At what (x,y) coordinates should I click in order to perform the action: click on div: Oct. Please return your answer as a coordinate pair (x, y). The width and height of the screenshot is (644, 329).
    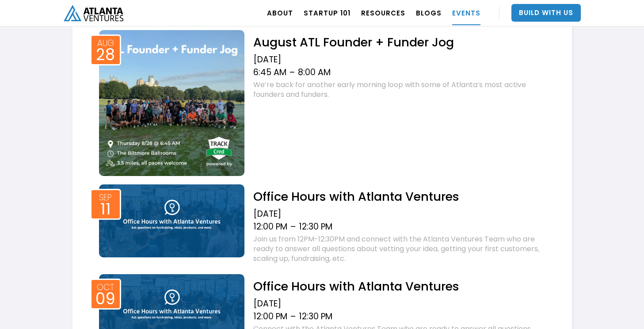
    Looking at the image, I should click on (105, 287).